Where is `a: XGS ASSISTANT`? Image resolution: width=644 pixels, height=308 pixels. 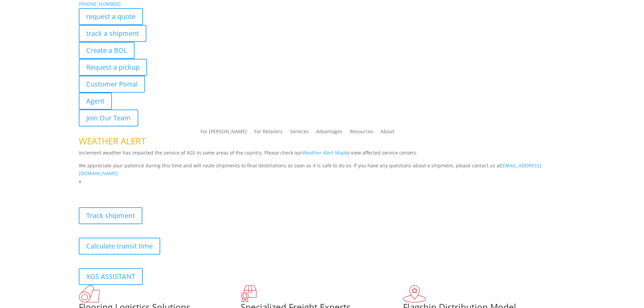
a: XGS ASSISTANT is located at coordinates (111, 277).